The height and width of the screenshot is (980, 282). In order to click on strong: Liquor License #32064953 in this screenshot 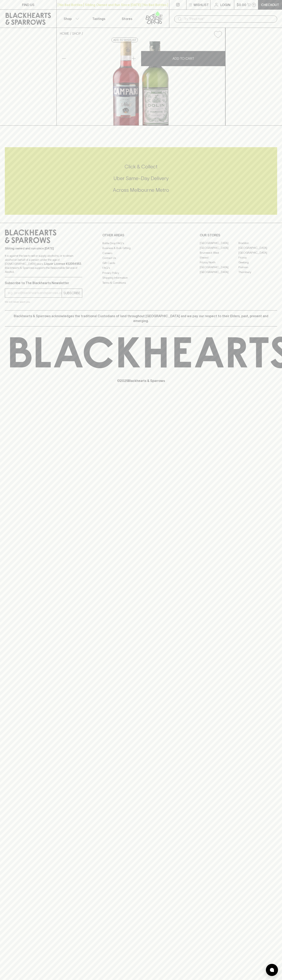, I will do `click(63, 264)`.